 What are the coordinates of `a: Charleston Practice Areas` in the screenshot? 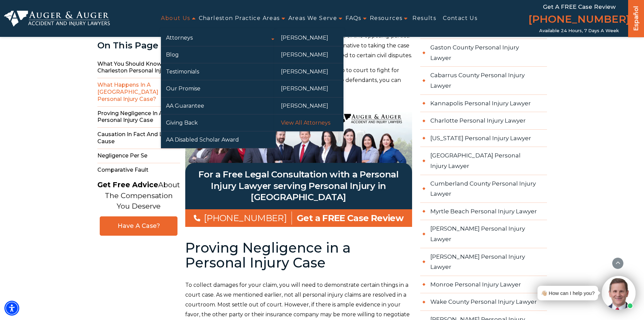 It's located at (239, 18).